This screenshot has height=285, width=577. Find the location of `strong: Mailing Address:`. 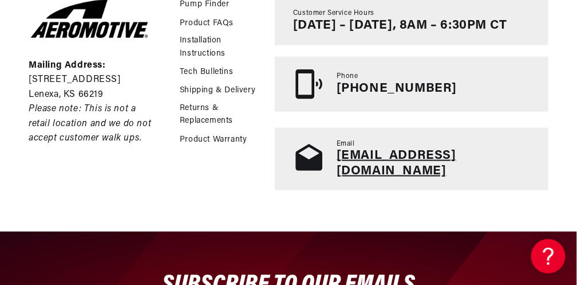

strong: Mailing Address: is located at coordinates (67, 65).